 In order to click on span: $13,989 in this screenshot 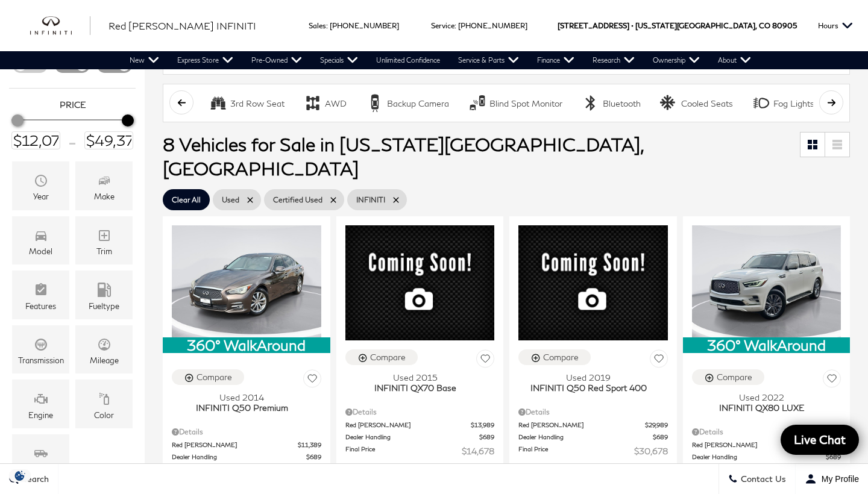, I will do `click(482, 425)`.